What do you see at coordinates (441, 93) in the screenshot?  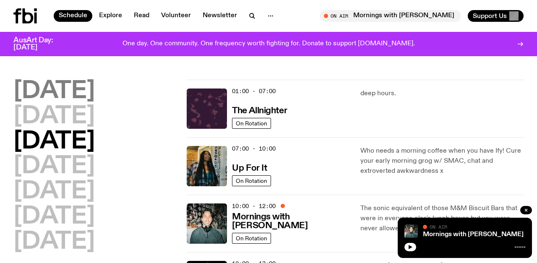 I see `p: deep hours.` at bounding box center [441, 93].